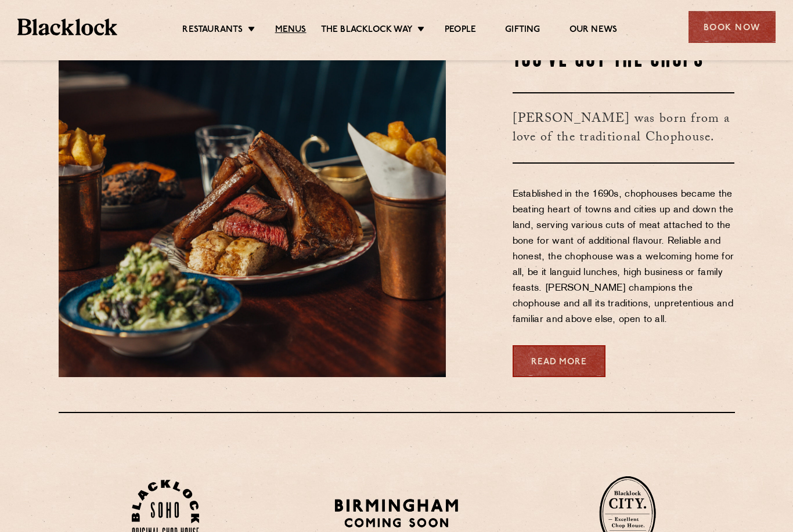 The width and height of the screenshot is (793, 532). What do you see at coordinates (212, 31) in the screenshot?
I see `a: Restaurants` at bounding box center [212, 31].